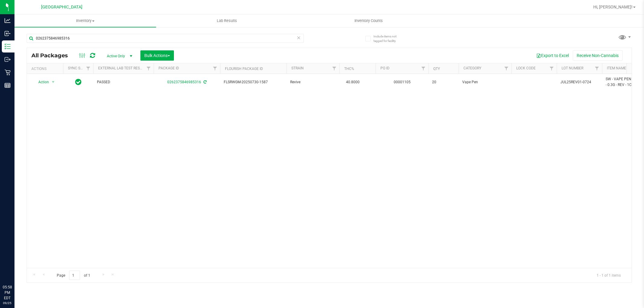 Image resolution: width=644 pixels, height=308 pixels. What do you see at coordinates (472, 68) in the screenshot?
I see `a: Category` at bounding box center [472, 68].